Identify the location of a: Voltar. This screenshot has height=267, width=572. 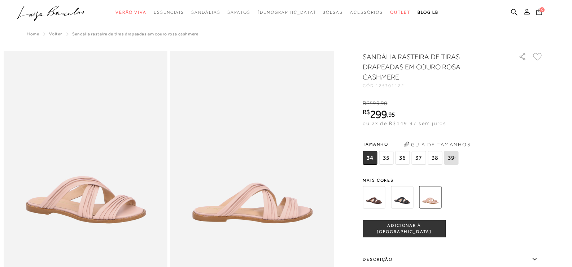
(56, 34).